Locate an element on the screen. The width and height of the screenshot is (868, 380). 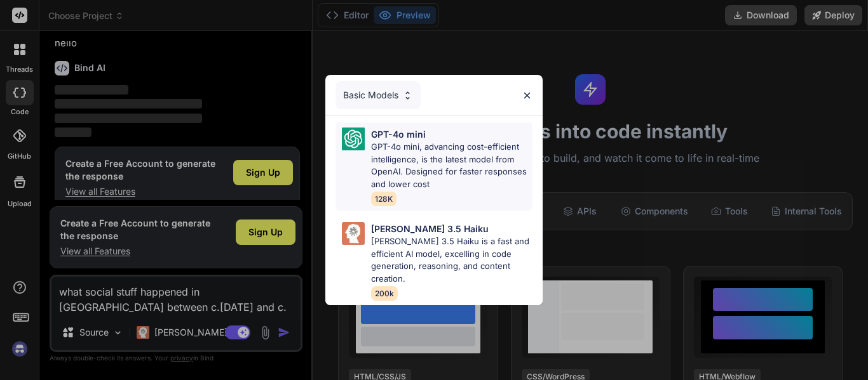
p: GPT-4o mini is located at coordinates (398, 134).